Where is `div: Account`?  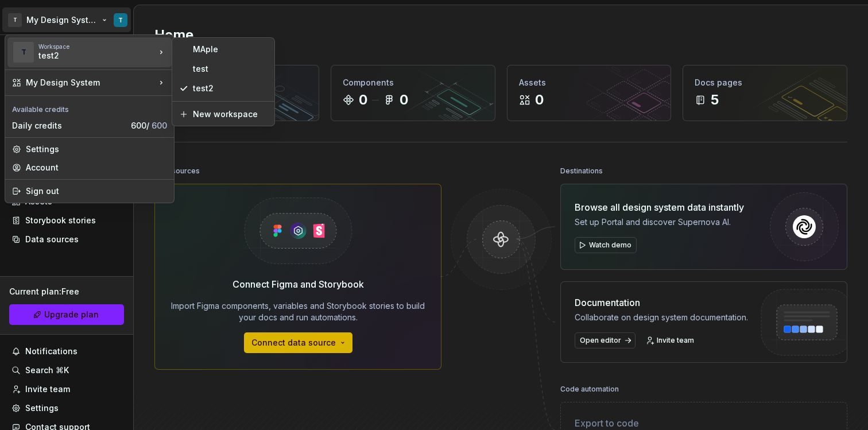
div: Account is located at coordinates (97, 168).